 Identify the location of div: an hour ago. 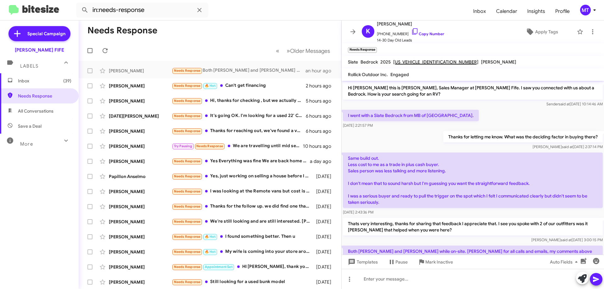
(321, 71).